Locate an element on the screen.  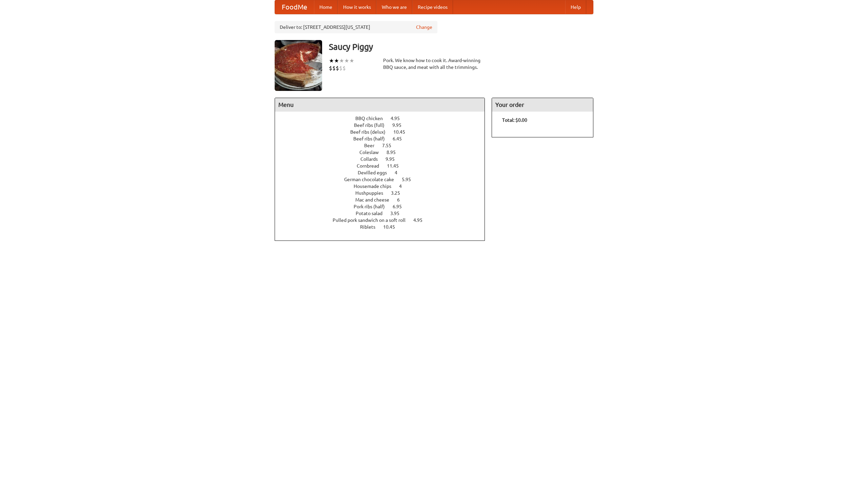
span: Beef ribs (delux) is located at coordinates (372, 132).